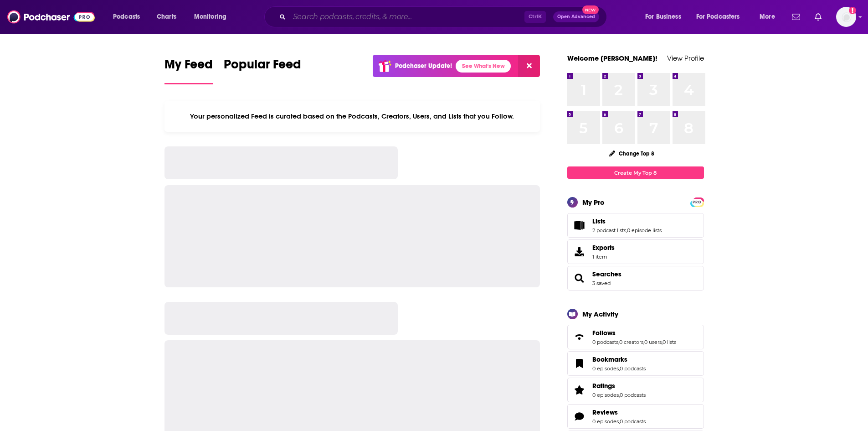 This screenshot has height=431, width=868. Describe the element at coordinates (576, 17) in the screenshot. I see `span: Open Advanced` at that location.